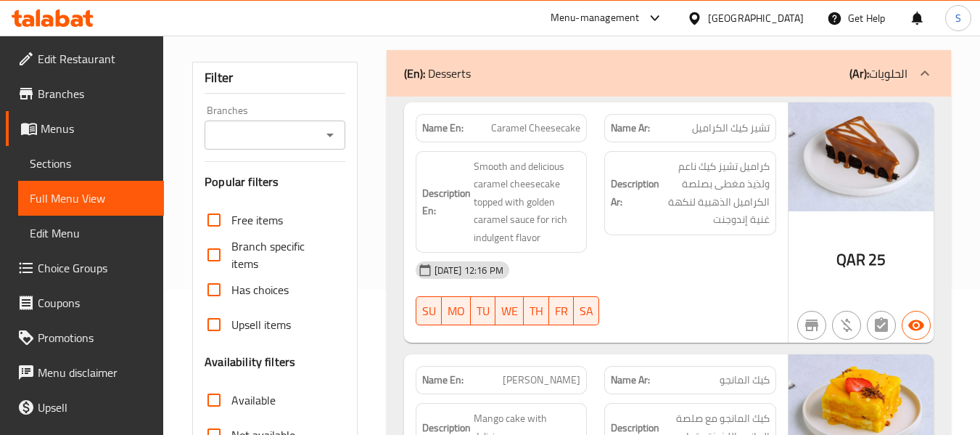 The width and height of the screenshot is (980, 435). What do you see at coordinates (261, 324) in the screenshot?
I see `span: Upsell items` at bounding box center [261, 324].